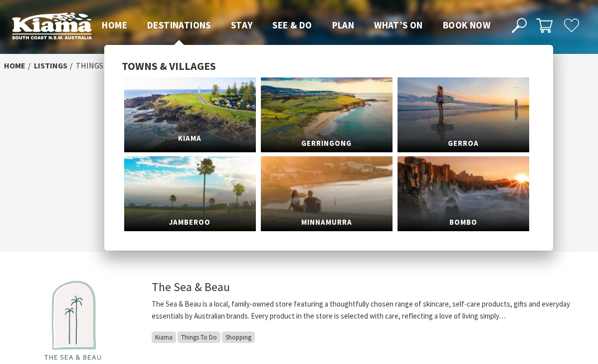 The width and height of the screenshot is (598, 364). Describe the element at coordinates (114, 25) in the screenshot. I see `span: Home` at that location.